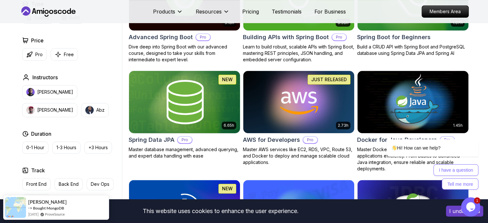 The height and width of the screenshot is (223, 488). Describe the element at coordinates (445, 12) in the screenshot. I see `a: Members Area` at that location.